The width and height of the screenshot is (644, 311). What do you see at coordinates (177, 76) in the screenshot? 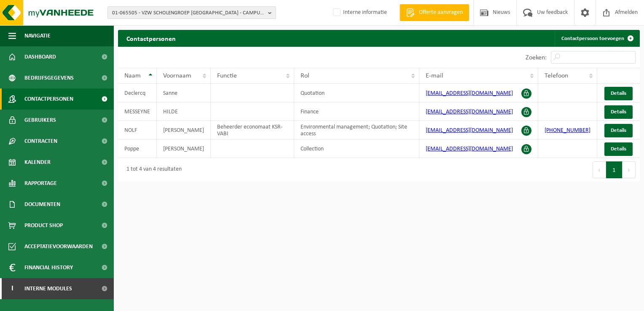
I see `span: Voornaam` at bounding box center [177, 76].